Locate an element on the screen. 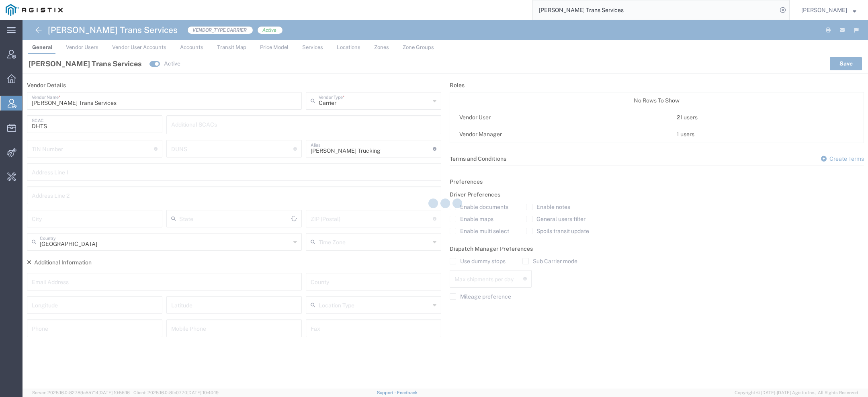 This screenshot has height=397, width=868. input: Search for shipment number, reference number is located at coordinates (655, 10).